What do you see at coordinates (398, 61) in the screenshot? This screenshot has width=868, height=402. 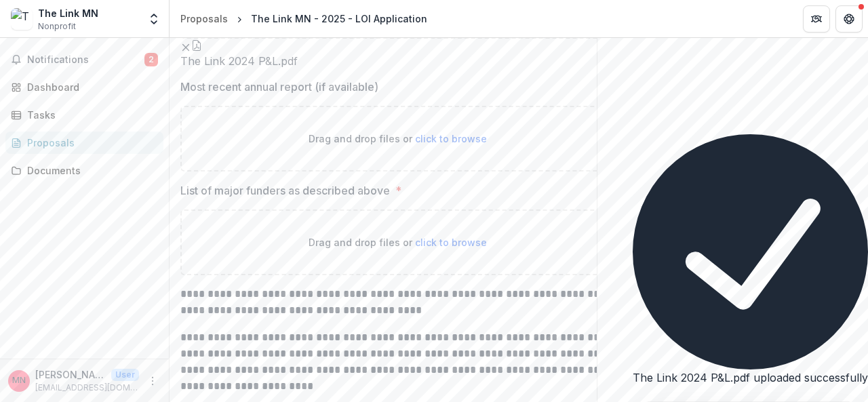 I see `span: The Link 2024 P&L.pdf` at bounding box center [398, 61].